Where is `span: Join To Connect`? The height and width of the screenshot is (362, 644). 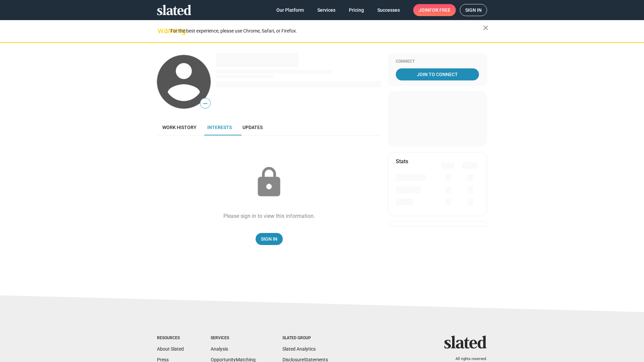
span: Join To Connect is located at coordinates (437, 74).